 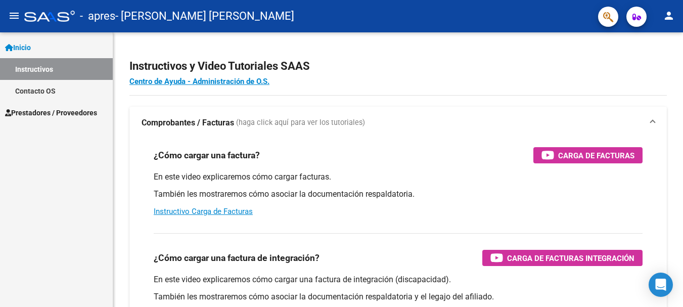 What do you see at coordinates (571, 258) in the screenshot?
I see `span: Carga de Facturas Integración` at bounding box center [571, 258].